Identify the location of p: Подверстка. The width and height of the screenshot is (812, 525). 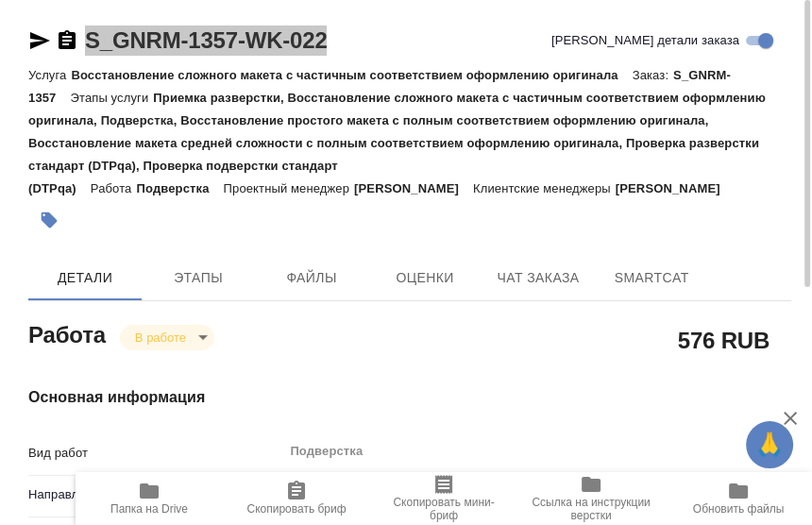
(180, 188).